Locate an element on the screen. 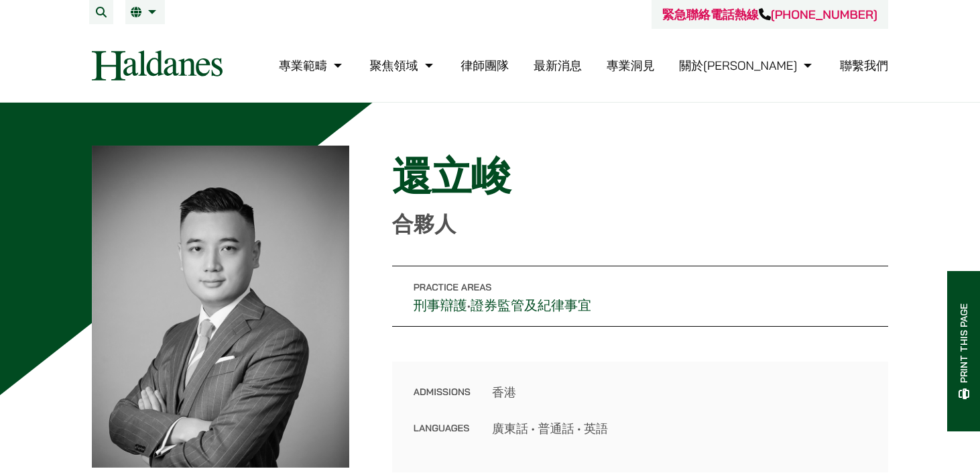  a: 聚焦領域 is located at coordinates (403, 65).